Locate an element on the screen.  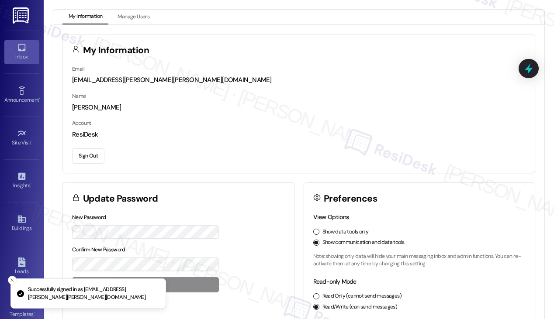
button: Close toast is located at coordinates (12, 280).